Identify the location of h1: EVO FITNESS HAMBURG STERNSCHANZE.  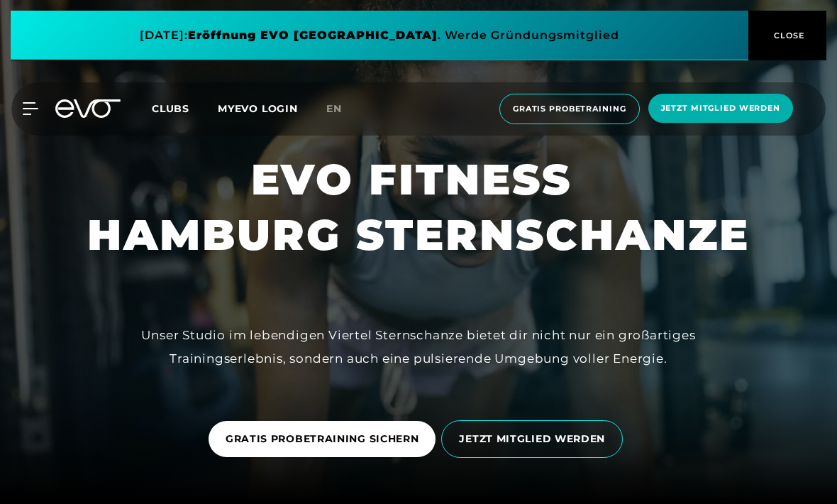
(418, 207).